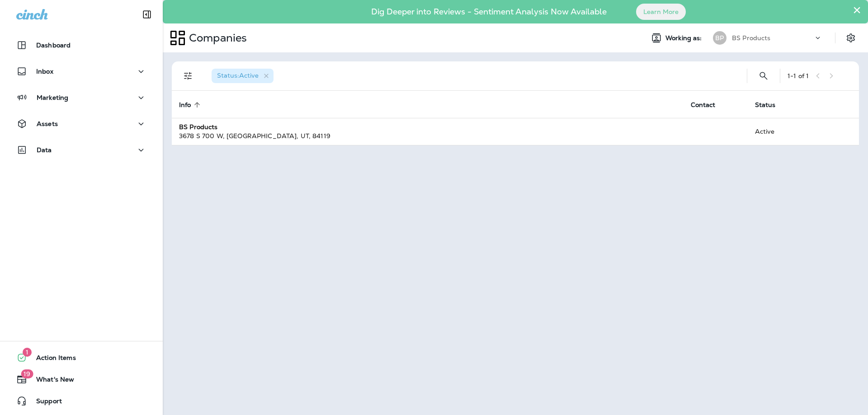 This screenshot has width=868, height=415. What do you see at coordinates (82, 71) in the screenshot?
I see `button: Inbox` at bounding box center [82, 71].